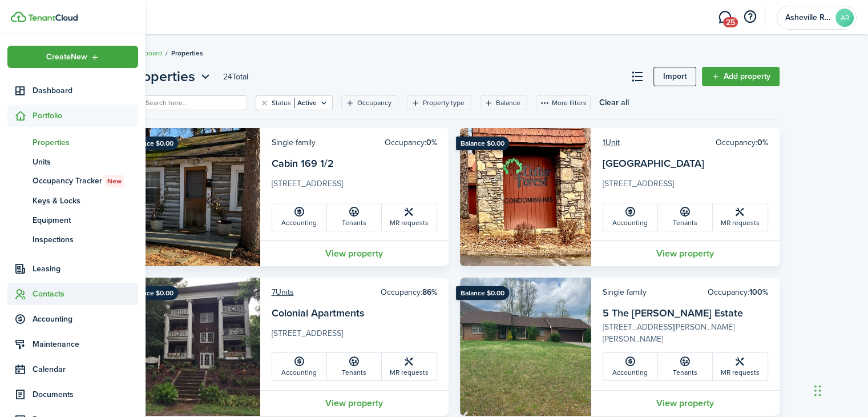  I want to click on span: Occupancy Tracker, so click(85, 181).